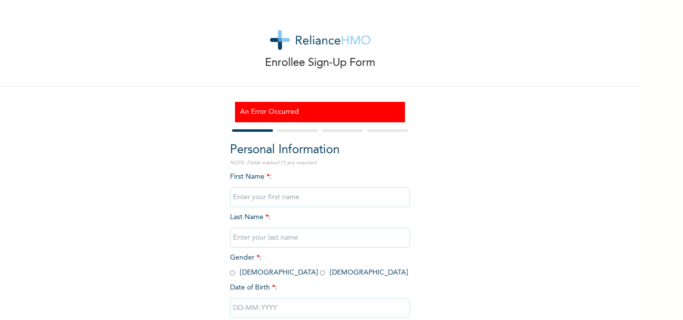 The width and height of the screenshot is (683, 320). Describe the element at coordinates (320, 308) in the screenshot. I see `input: DD-MM-YYYY` at that location.